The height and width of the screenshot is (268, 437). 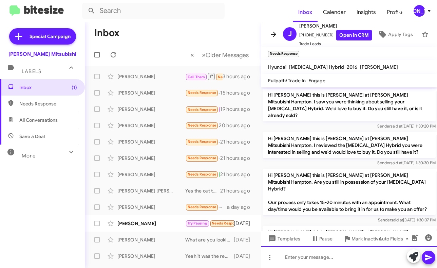 I want to click on div: 19 hours ago, so click(x=238, y=109).